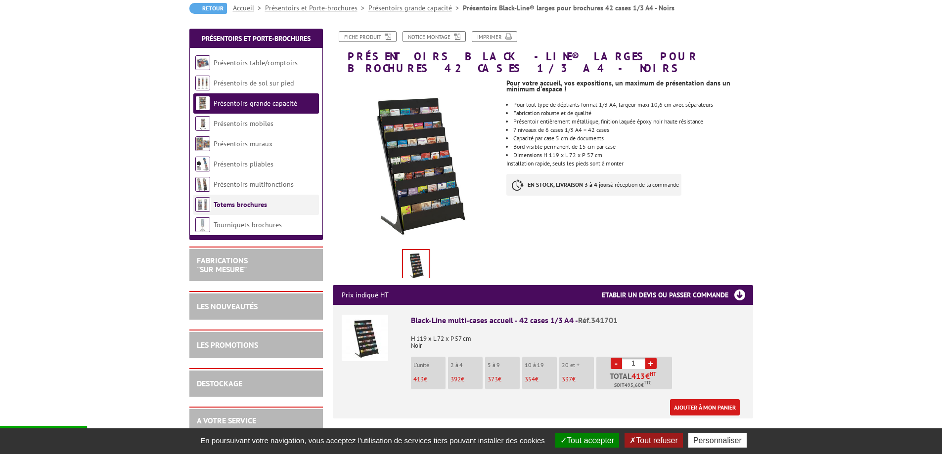 This screenshot has height=454, width=942. Describe the element at coordinates (367, 37) in the screenshot. I see `a: Fiche produit` at that location.